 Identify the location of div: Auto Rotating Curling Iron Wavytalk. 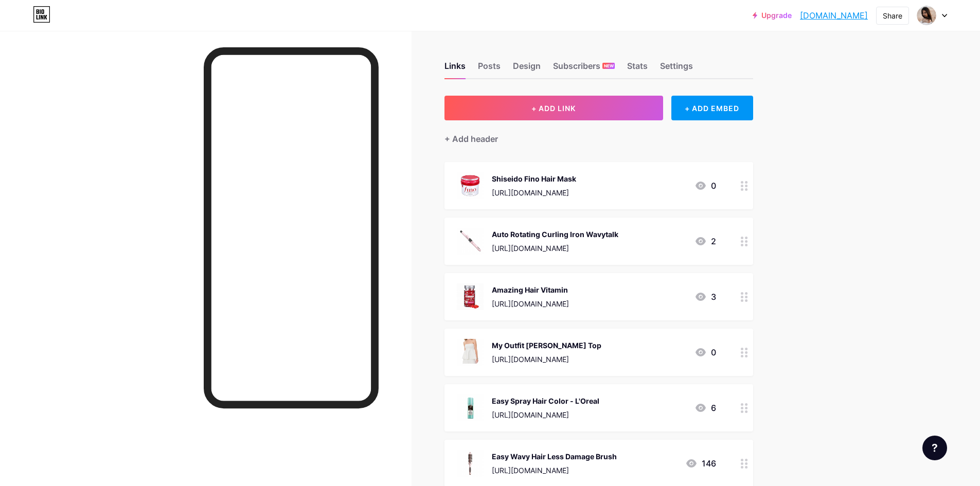
(555, 234).